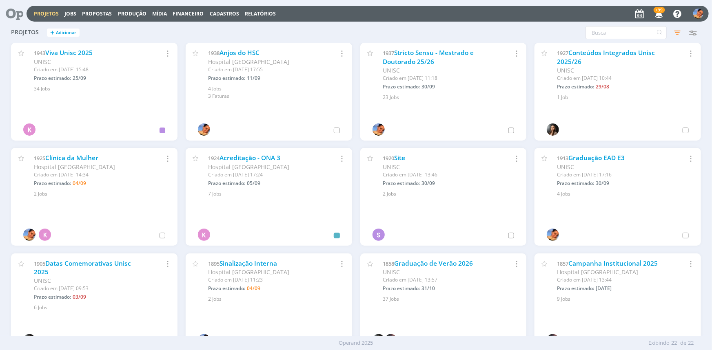 The width and height of the screenshot is (712, 350). I want to click on button: Projetos, so click(46, 14).